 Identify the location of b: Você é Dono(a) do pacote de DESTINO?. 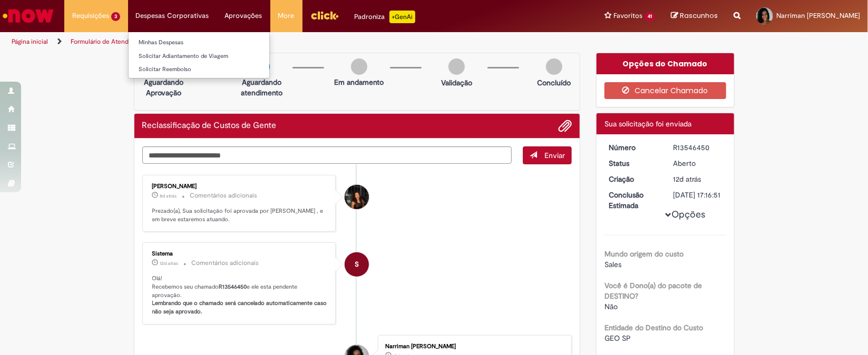
(653, 291).